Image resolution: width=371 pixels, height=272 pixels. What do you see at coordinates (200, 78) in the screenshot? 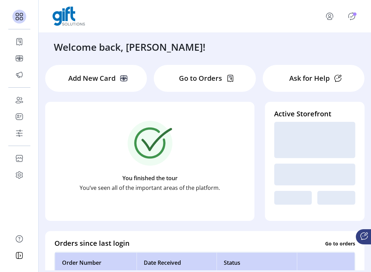
I see `p: Go to Orders` at bounding box center [200, 78].